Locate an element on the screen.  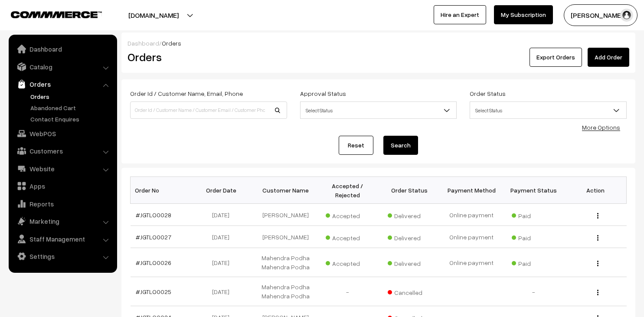
a: Website is located at coordinates (62, 169).